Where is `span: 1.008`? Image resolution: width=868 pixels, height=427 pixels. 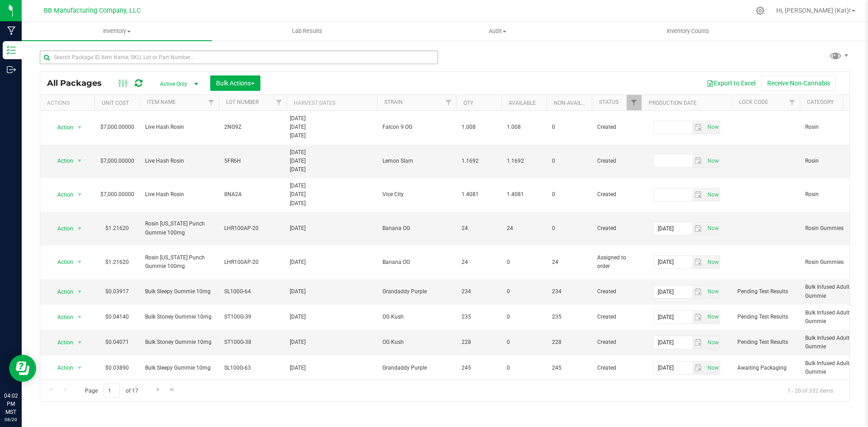
span: 1.008 is located at coordinates (479, 127).